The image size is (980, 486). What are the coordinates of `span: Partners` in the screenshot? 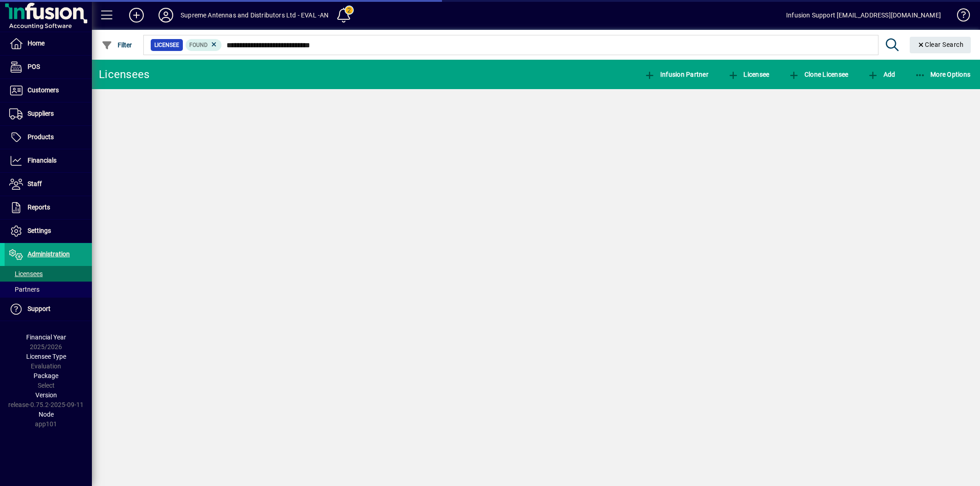 It's located at (24, 289).